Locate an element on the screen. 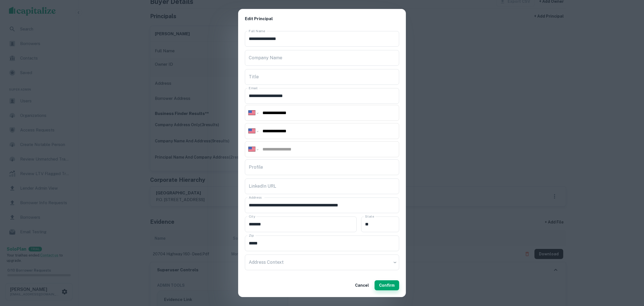 Image resolution: width=644 pixels, height=306 pixels. label: Address is located at coordinates (255, 197).